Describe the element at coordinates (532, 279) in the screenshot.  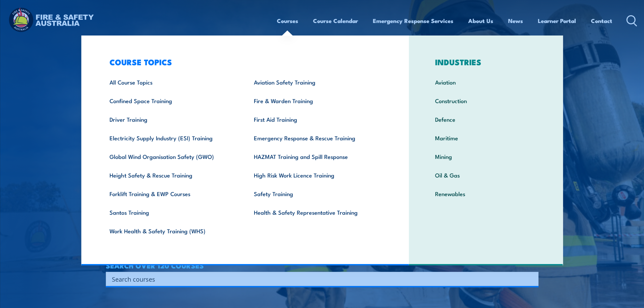
I see `button: Search magnifier button` at that location.